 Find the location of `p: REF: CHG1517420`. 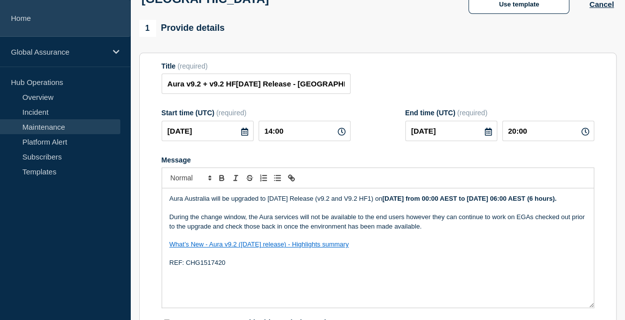

p: REF: CHG1517420 is located at coordinates (378, 263).